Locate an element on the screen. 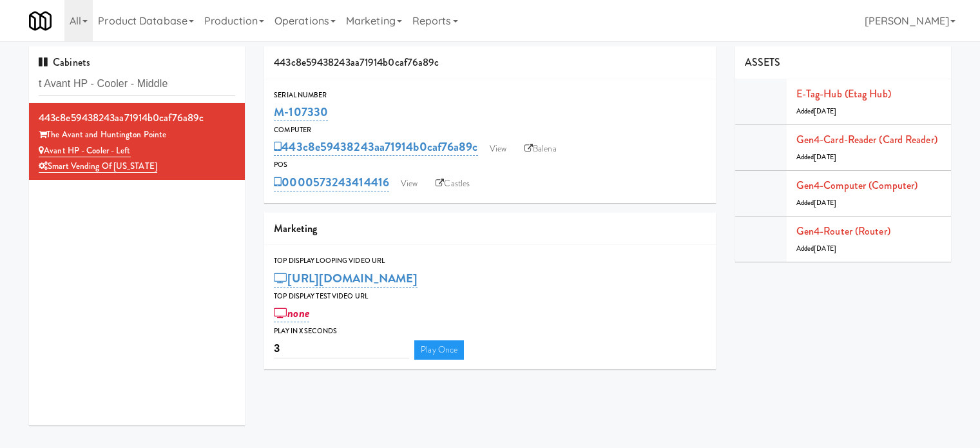  a: 0000573243414416 is located at coordinates (331, 182).